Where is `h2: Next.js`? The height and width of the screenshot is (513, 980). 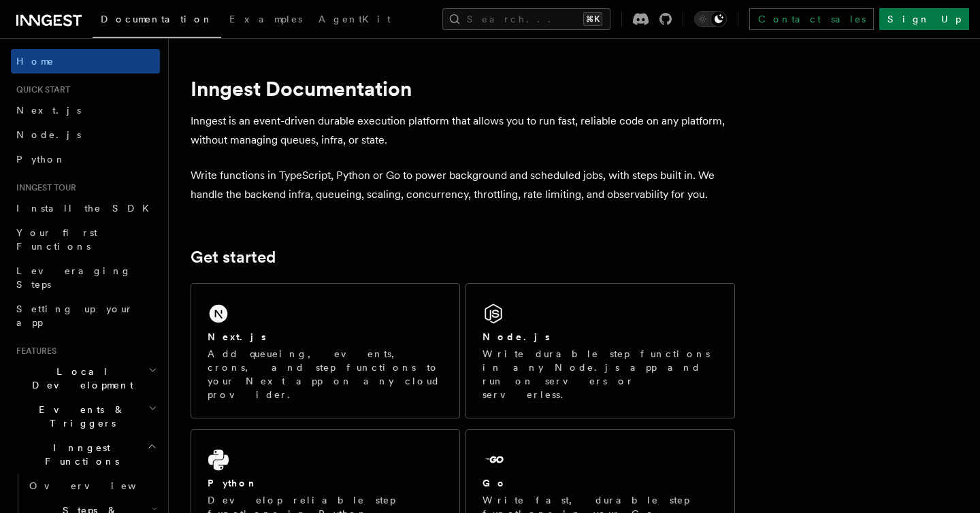
h2: Next.js is located at coordinates (237, 337).